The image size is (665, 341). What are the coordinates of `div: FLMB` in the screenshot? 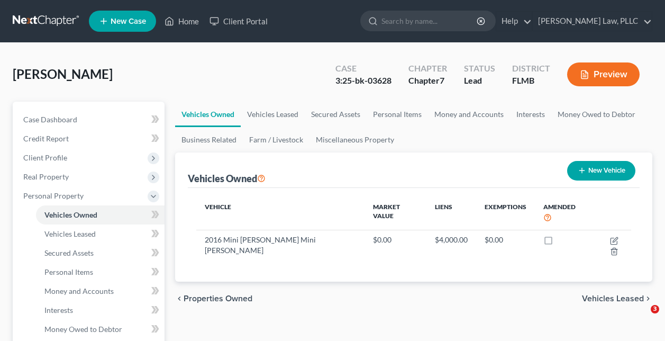 It's located at (531, 80).